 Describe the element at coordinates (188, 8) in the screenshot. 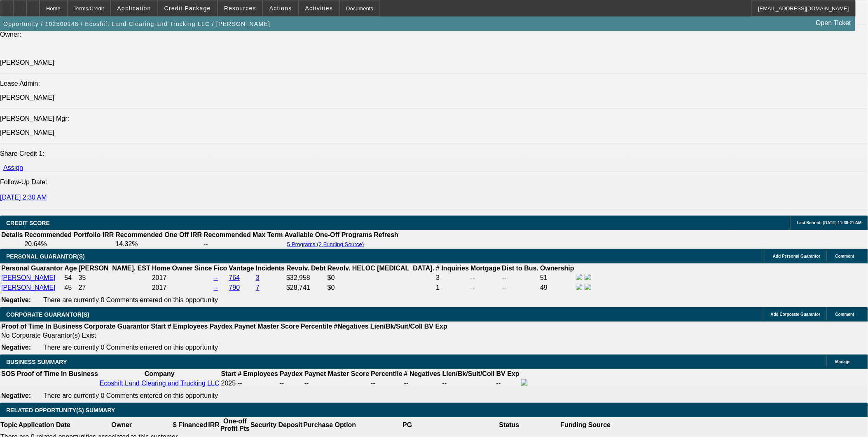

I see `span: Credit Package` at that location.